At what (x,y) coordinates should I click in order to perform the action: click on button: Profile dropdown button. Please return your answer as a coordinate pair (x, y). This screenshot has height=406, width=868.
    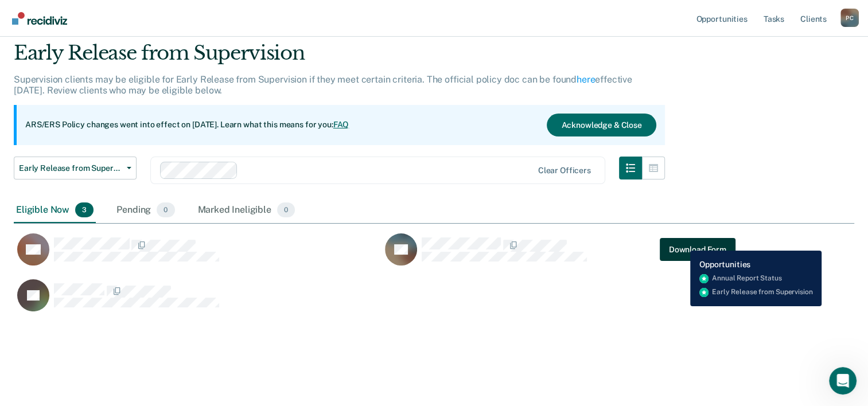
    Looking at the image, I should click on (850, 18).